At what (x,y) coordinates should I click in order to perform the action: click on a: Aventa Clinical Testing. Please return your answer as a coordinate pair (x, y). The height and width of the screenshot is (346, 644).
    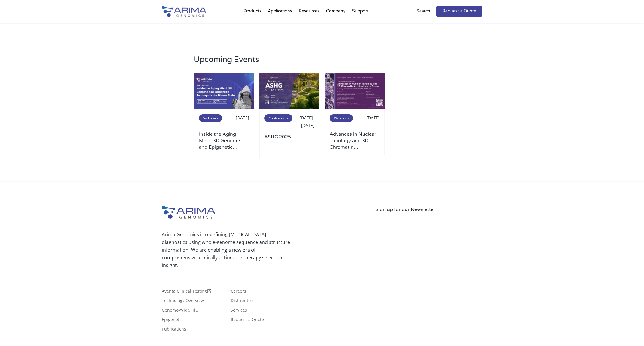
    Looking at the image, I should click on (187, 293).